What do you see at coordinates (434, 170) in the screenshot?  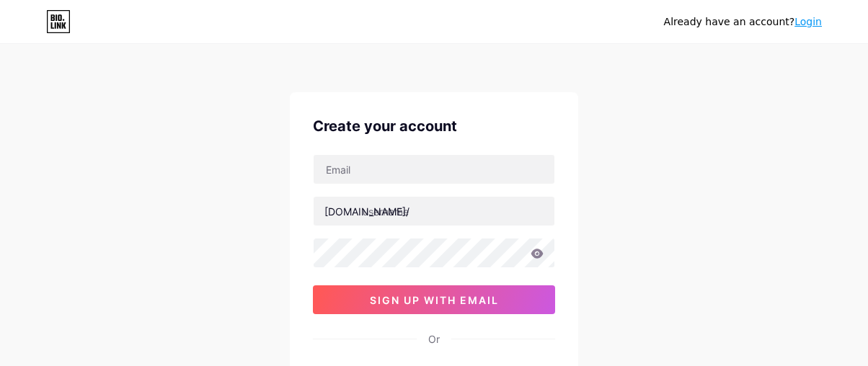 I see `input: Email` at bounding box center [434, 170].